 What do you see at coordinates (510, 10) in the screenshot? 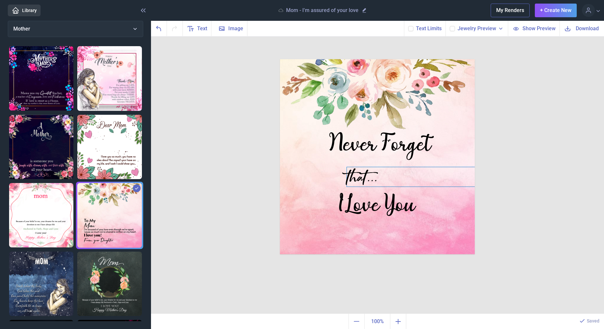
I see `button: My Renders` at bounding box center [510, 10].